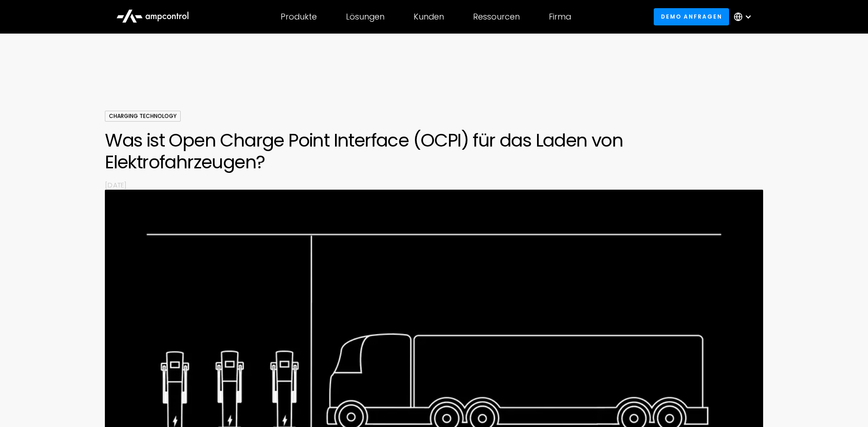 The height and width of the screenshot is (427, 868). Describe the element at coordinates (428, 17) in the screenshot. I see `div: Kunden` at that location.